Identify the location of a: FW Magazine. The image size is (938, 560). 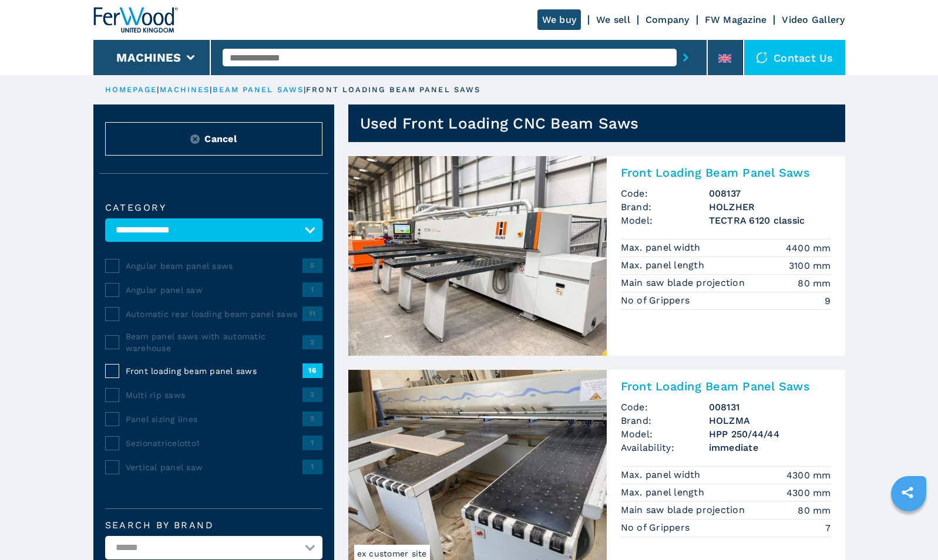
(737, 19).